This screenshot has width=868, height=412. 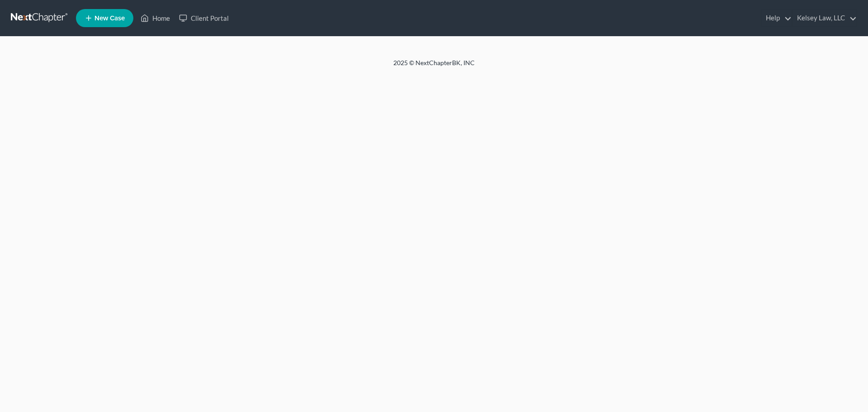 I want to click on div: 2025 © NextChapterBK, INC, so click(x=434, y=67).